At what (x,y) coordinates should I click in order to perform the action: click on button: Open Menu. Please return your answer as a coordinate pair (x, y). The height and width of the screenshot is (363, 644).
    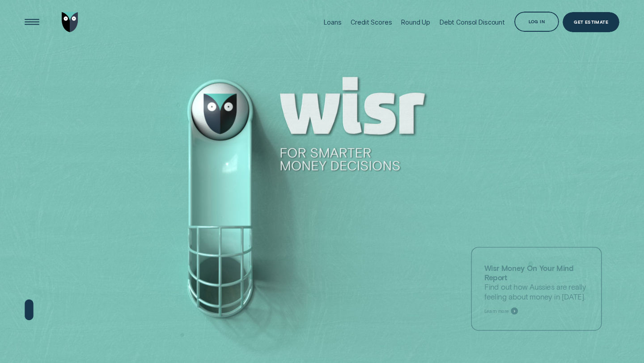
    Looking at the image, I should click on (32, 22).